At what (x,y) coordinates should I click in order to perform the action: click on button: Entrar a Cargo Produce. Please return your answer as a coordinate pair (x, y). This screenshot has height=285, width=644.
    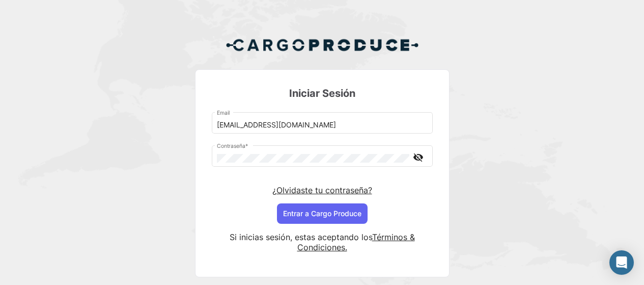
    Looking at the image, I should click on (322, 214).